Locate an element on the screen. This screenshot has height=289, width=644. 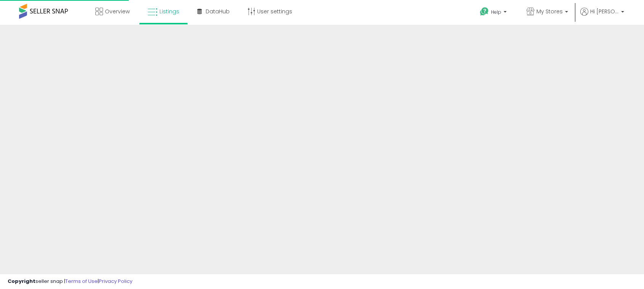
span: DataHub is located at coordinates (218, 11).